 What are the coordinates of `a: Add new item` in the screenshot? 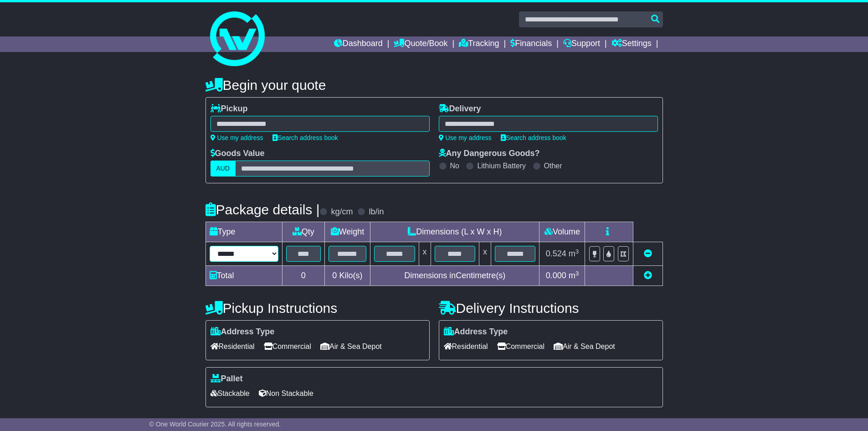 It's located at (648, 276).